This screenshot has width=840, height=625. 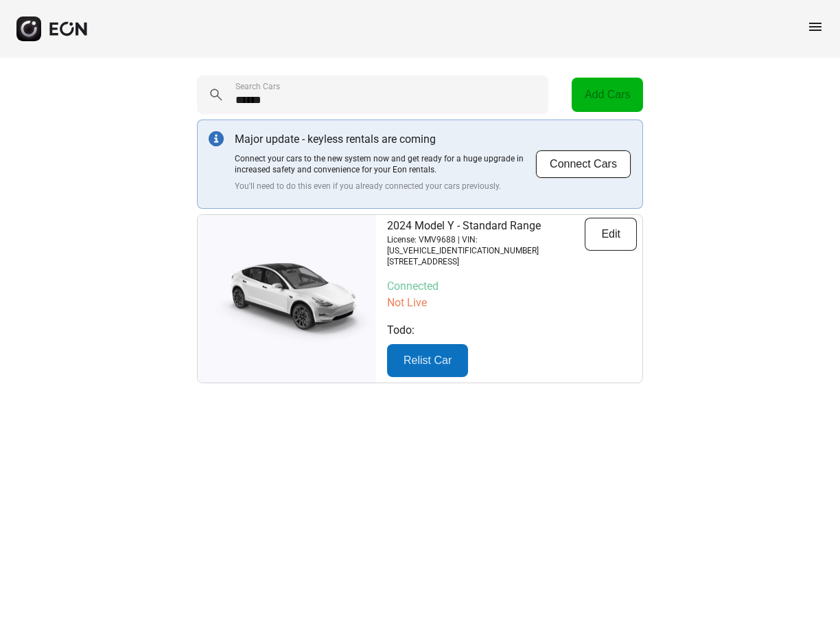 I want to click on span: menu, so click(x=815, y=27).